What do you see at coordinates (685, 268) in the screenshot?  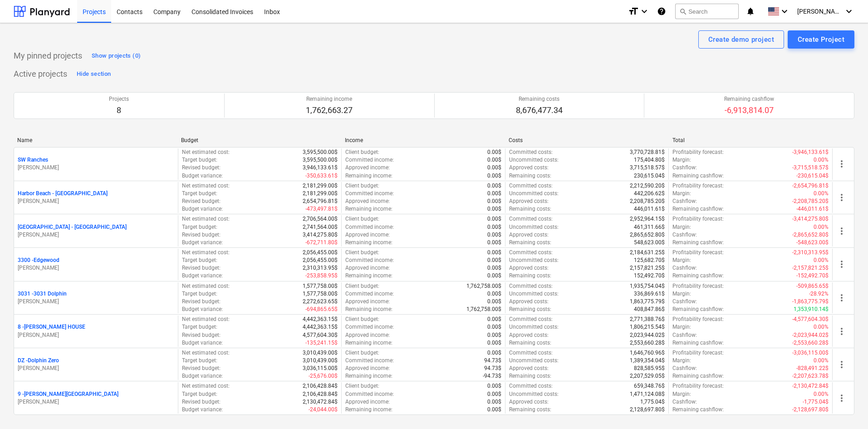 I see `p: Cashflow :` at bounding box center [685, 268].